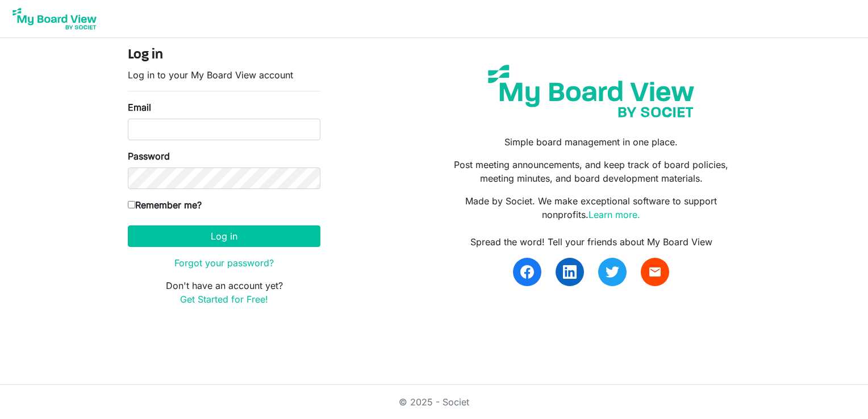 This screenshot has width=868, height=419. What do you see at coordinates (224, 293) in the screenshot?
I see `p: Don't have an account yet?` at bounding box center [224, 293].